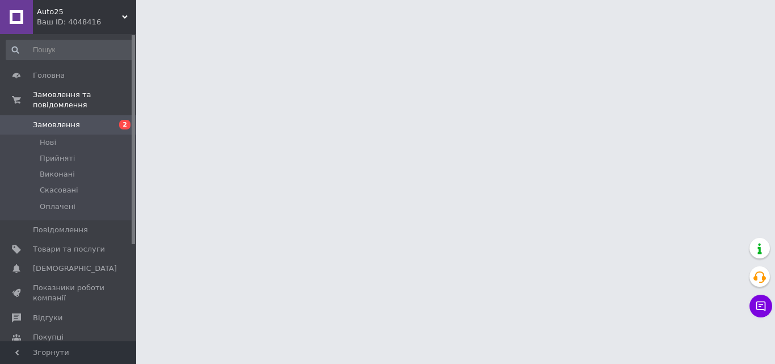 The image size is (775, 364). What do you see at coordinates (69, 249) in the screenshot?
I see `span: Товари та послуги` at bounding box center [69, 249].